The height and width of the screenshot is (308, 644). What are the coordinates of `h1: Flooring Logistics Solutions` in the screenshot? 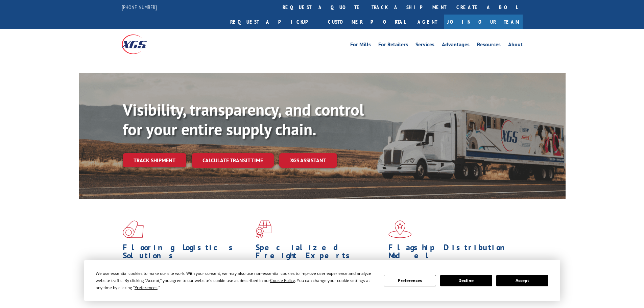 It's located at (187, 253).